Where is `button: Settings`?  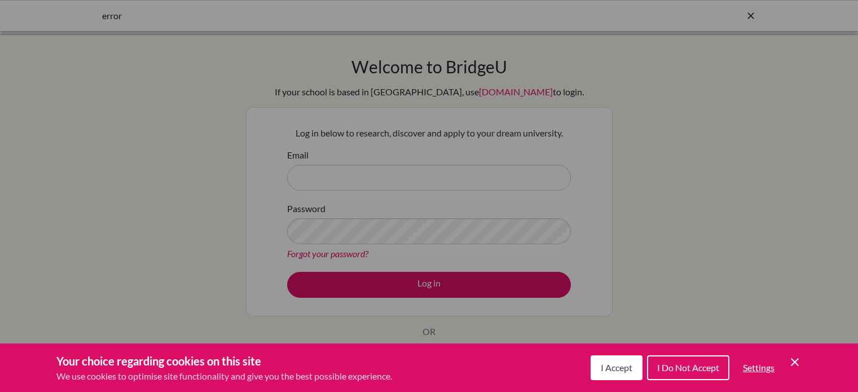 button: Settings is located at coordinates (758, 368).